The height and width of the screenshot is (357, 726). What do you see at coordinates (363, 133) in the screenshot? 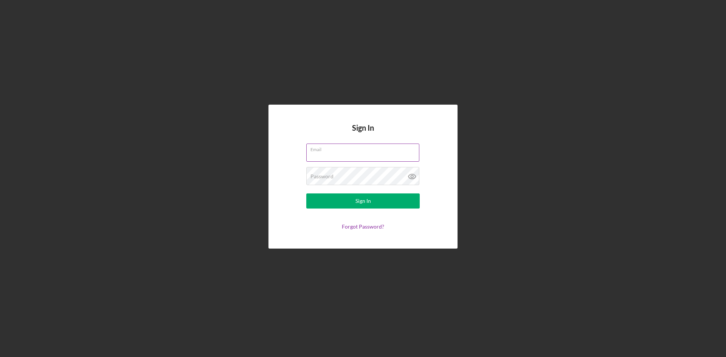
I see `h4: Sign In` at bounding box center [363, 133].